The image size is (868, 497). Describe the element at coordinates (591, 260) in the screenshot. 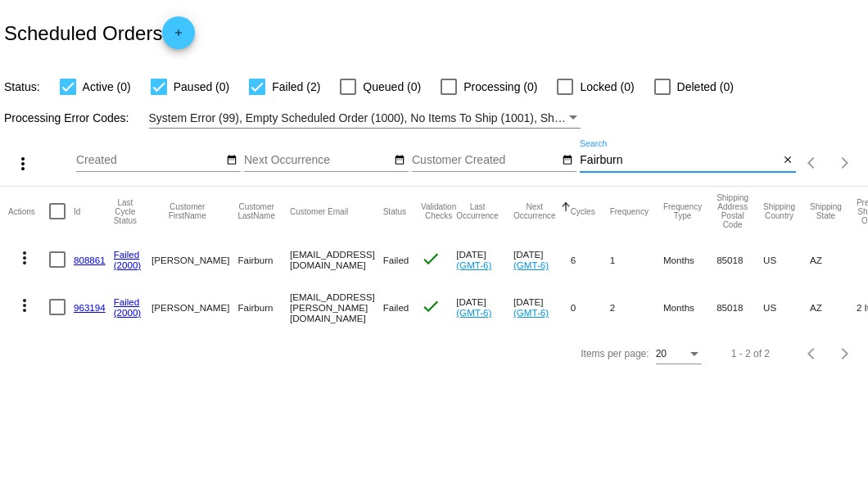

I see `mat-cell: 6` at that location.